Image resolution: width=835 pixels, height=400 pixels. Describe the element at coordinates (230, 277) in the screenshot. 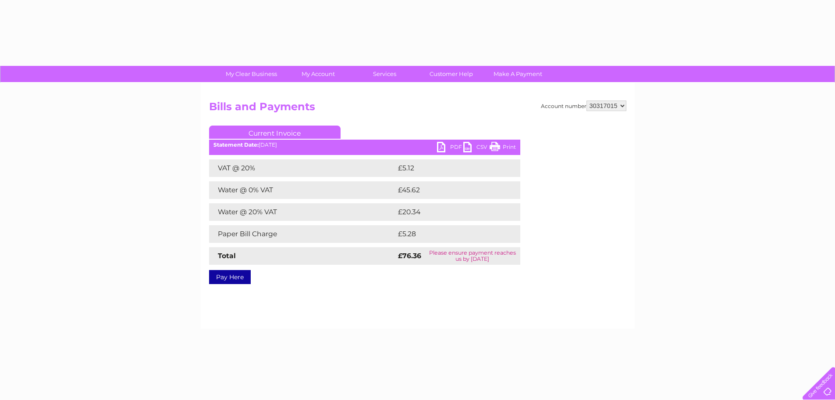

I see `a: Pay Here` at that location.